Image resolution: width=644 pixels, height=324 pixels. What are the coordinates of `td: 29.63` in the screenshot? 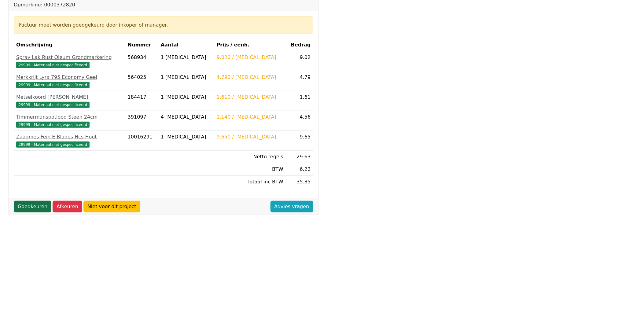 It's located at (300, 157).